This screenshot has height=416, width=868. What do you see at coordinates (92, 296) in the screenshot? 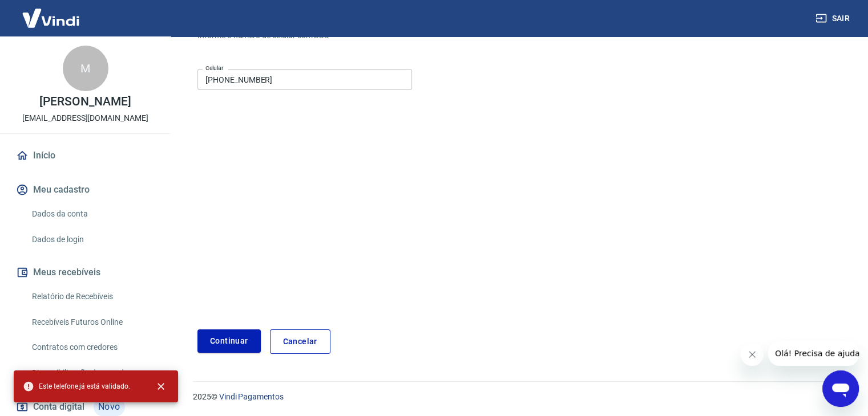
I see `a: Relatório de Recebíveis` at bounding box center [92, 296].